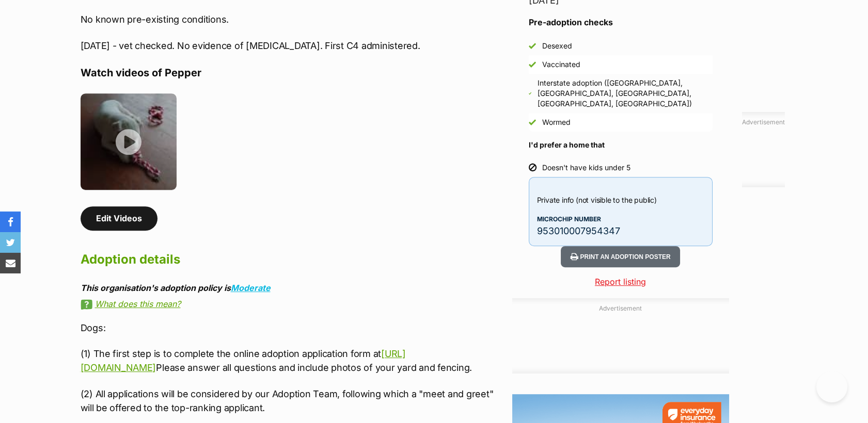  What do you see at coordinates (621, 22) in the screenshot?
I see `h3: Pre-adoption checks` at bounding box center [621, 22].